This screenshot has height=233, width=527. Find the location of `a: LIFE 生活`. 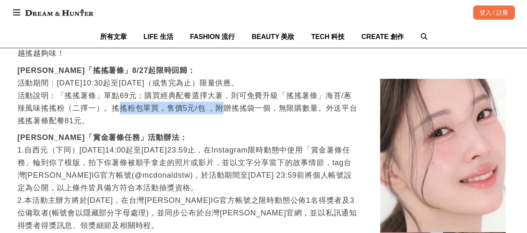

a: LIFE 生活 is located at coordinates (158, 36).